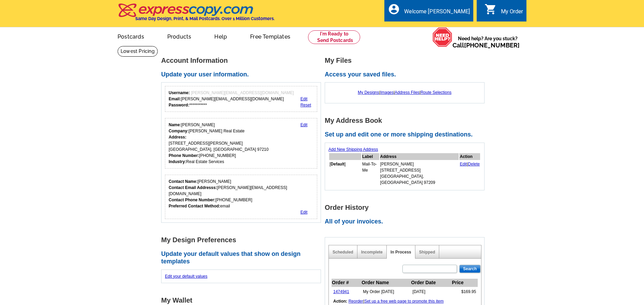  I want to click on h1: My Design Preferences, so click(243, 240).